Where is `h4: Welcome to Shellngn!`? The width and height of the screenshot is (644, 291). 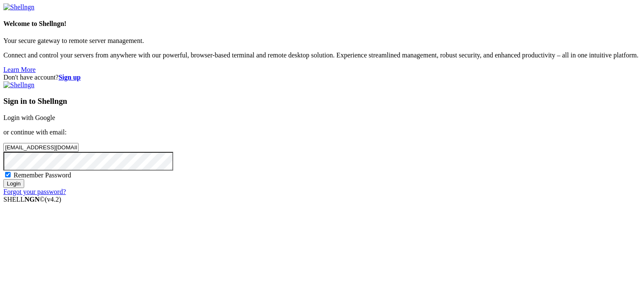
h4: Welcome to Shellngn! is located at coordinates (322, 24).